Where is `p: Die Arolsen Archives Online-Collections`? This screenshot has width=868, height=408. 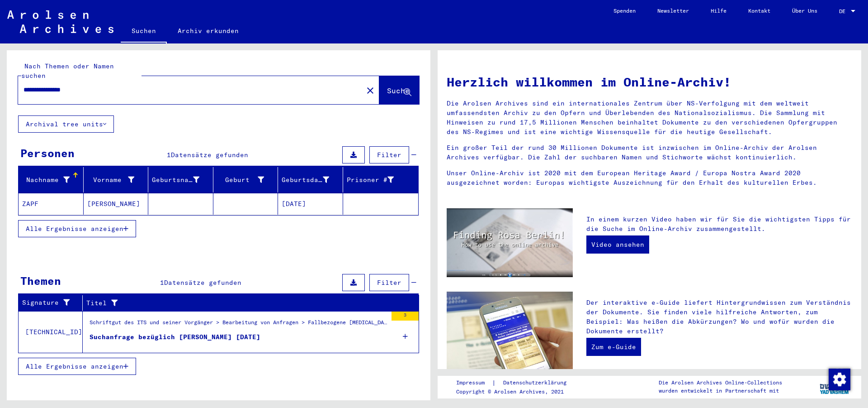 p: Die Arolsen Archives Online-Collections is located at coordinates (720, 382).